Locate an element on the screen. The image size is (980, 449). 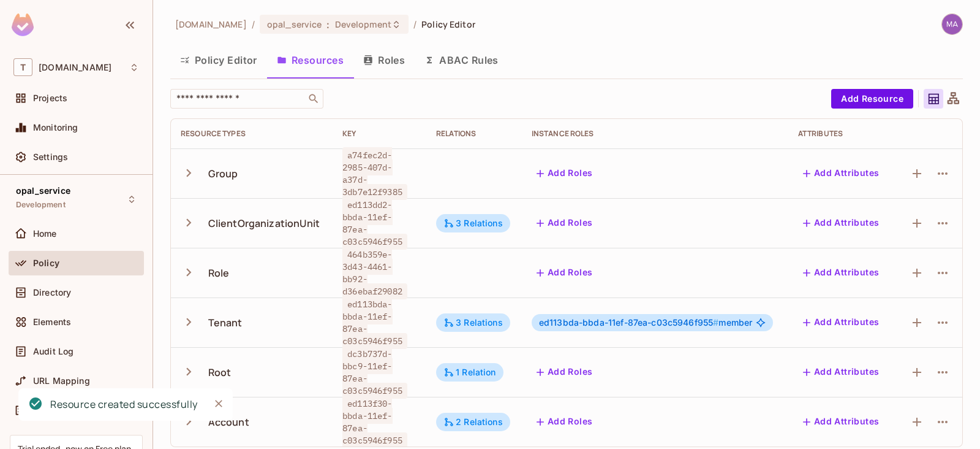
div: Key is located at coordinates (379, 134).